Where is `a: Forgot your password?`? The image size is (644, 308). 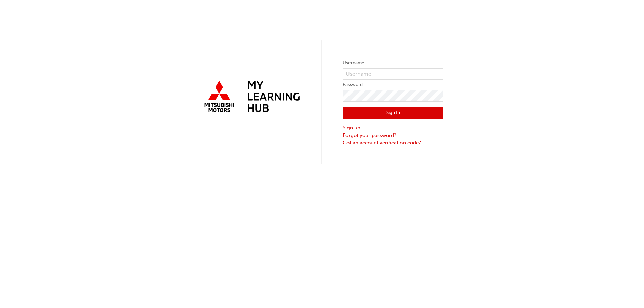
a: Forgot your password? is located at coordinates (393, 136).